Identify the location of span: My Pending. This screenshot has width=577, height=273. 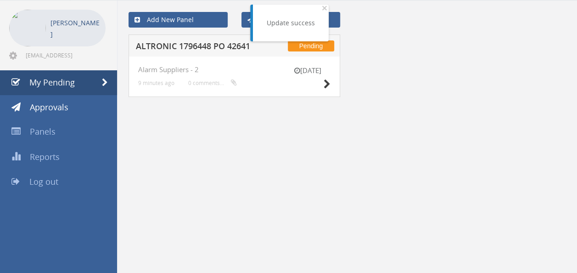
(52, 82).